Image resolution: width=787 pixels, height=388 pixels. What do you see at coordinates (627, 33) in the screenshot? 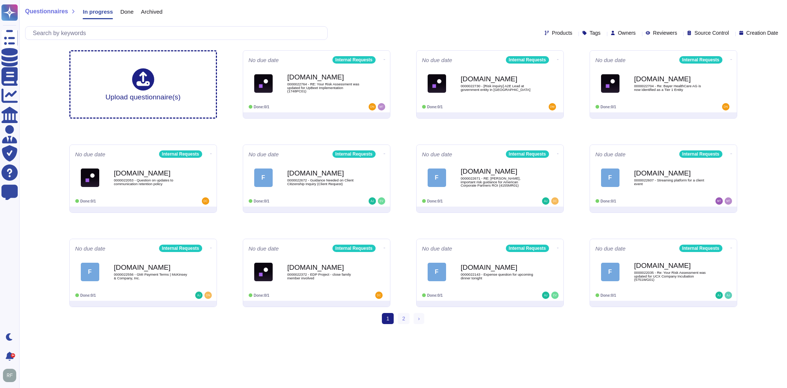
I see `span: Owners` at bounding box center [627, 33].